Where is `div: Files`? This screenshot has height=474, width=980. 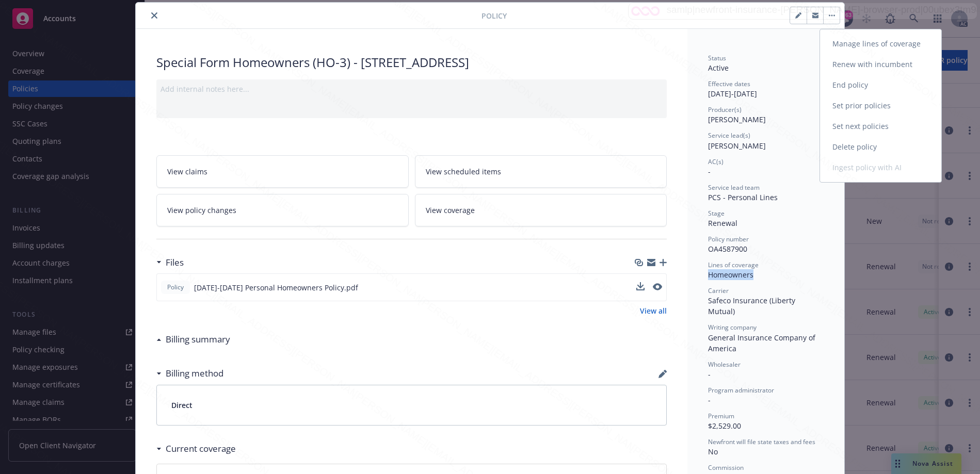
div: Files is located at coordinates (170, 263).